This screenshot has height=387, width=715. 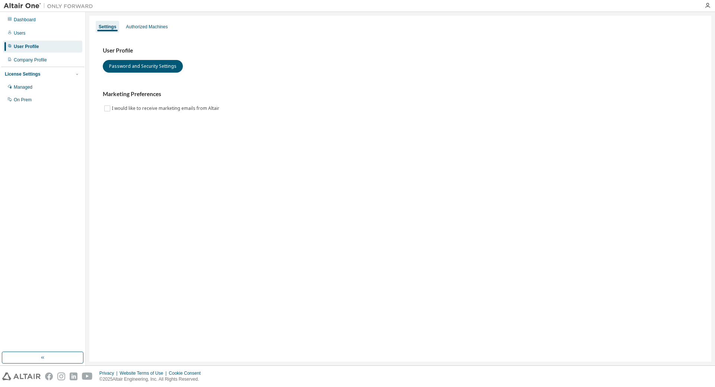 I want to click on img: Altair One, so click(x=50, y=6).